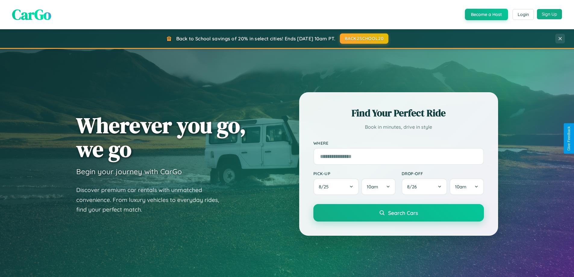 The height and width of the screenshot is (277, 574). I want to click on span: 8 / 25, so click(325, 187).